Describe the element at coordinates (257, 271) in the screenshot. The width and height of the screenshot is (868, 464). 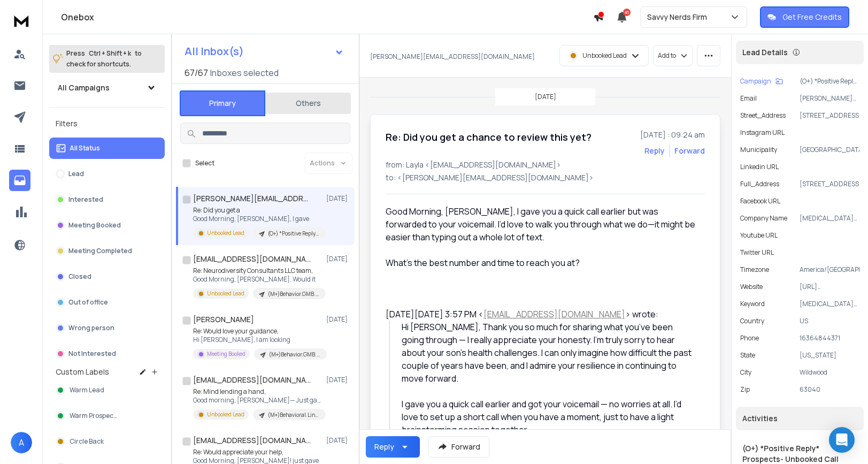
I see `p: Re: Neurodiversity Consultants LLC team,` at that location.